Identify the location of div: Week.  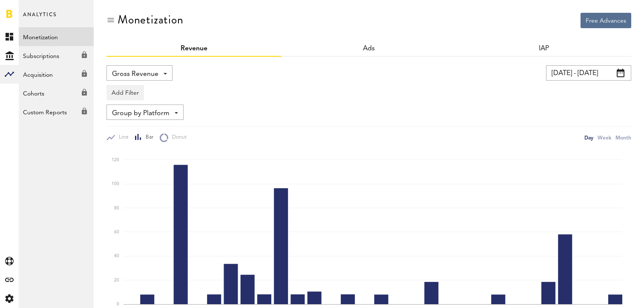
(604, 137).